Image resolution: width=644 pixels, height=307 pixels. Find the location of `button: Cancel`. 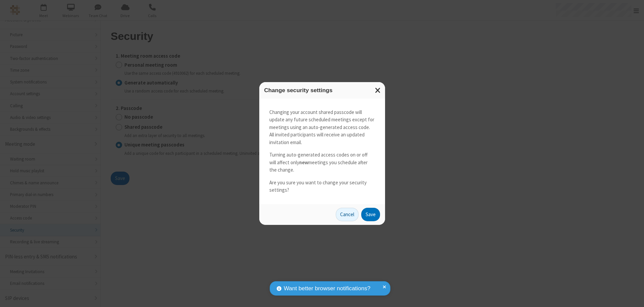

button: Cancel is located at coordinates (347, 215).